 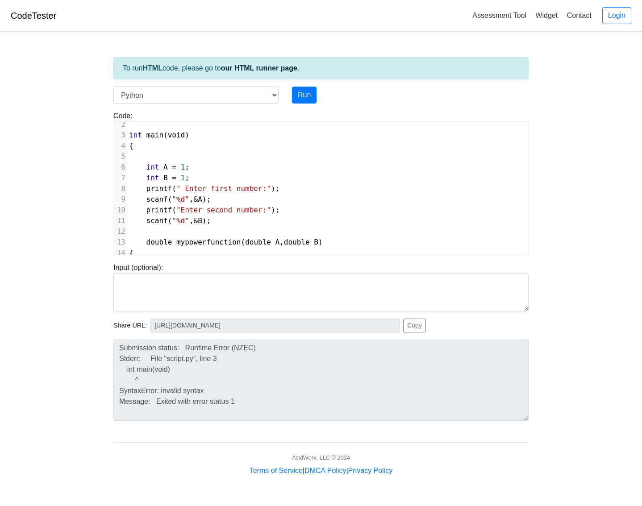 I want to click on a: Assessment Tool, so click(x=499, y=15).